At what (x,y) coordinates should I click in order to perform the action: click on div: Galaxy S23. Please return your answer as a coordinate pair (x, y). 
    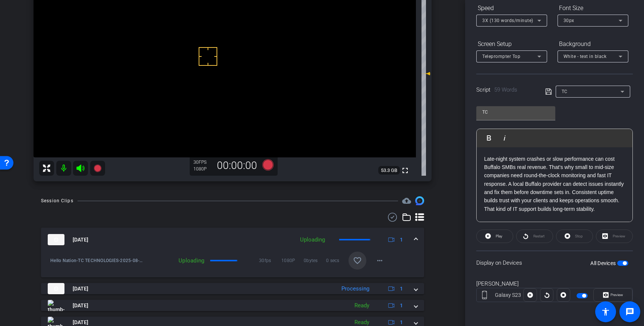
    Looking at the image, I should click on (508, 295).